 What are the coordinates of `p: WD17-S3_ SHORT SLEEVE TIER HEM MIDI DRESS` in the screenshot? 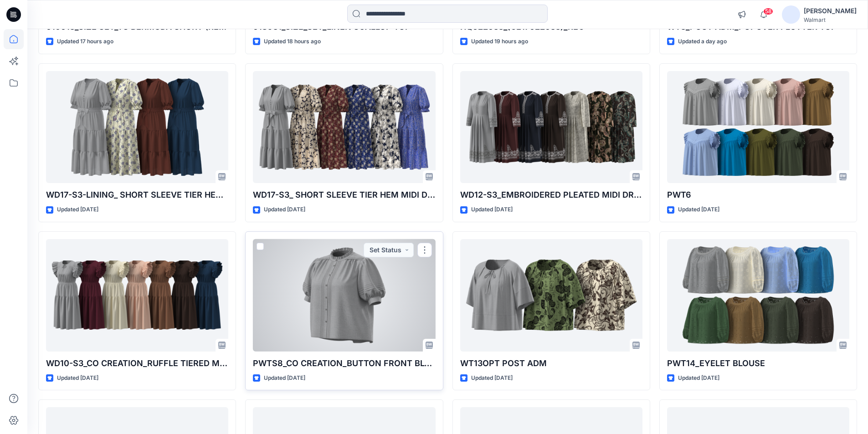 It's located at (344, 195).